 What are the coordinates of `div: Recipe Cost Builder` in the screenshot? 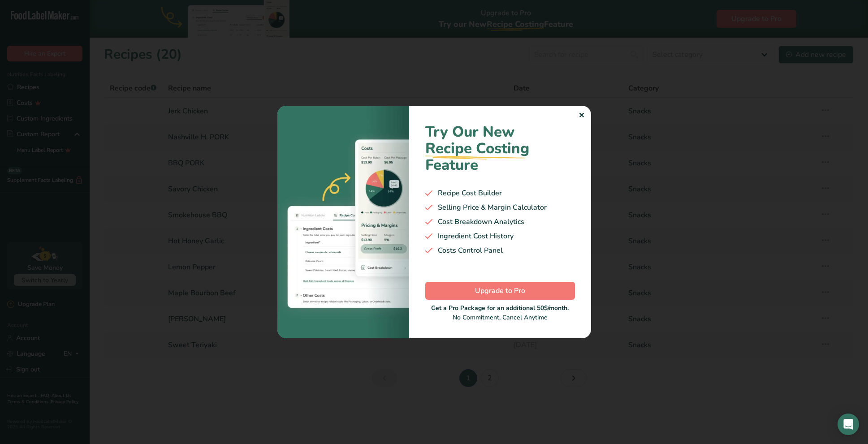 It's located at (500, 193).